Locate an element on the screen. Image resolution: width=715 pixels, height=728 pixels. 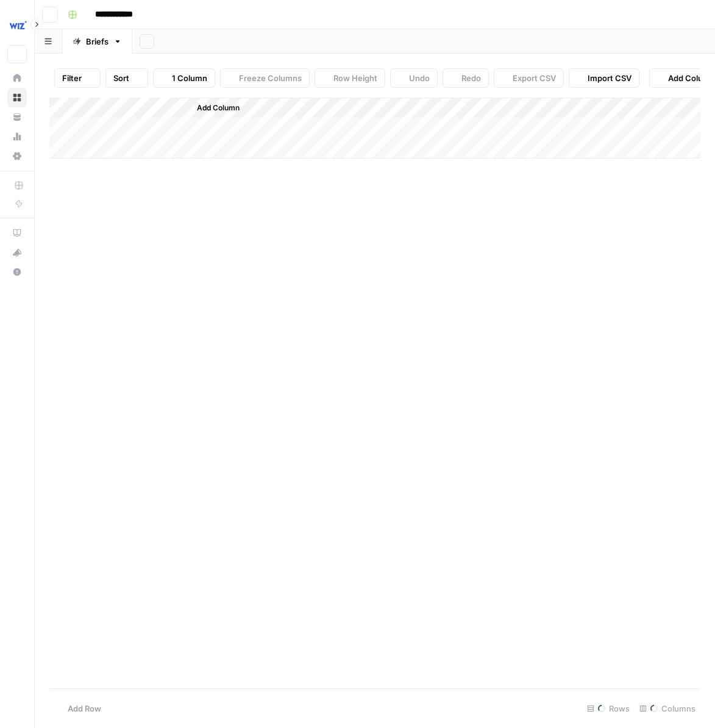
span: Import CSV is located at coordinates (610, 78).